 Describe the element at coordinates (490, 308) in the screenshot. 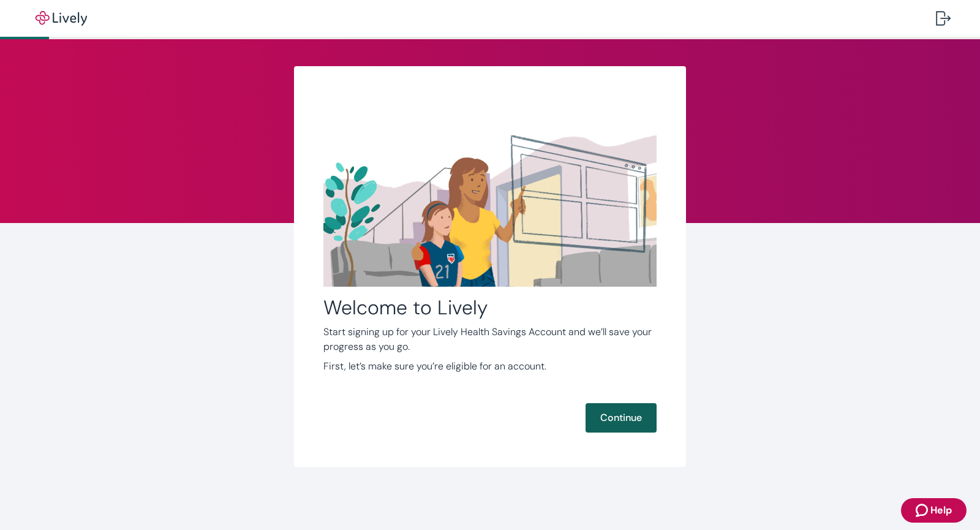

I see `h2: Welcome to Lively` at that location.